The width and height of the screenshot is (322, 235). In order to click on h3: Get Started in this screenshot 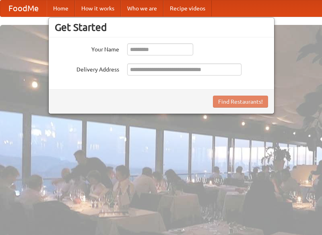, I will do `click(161, 27)`.